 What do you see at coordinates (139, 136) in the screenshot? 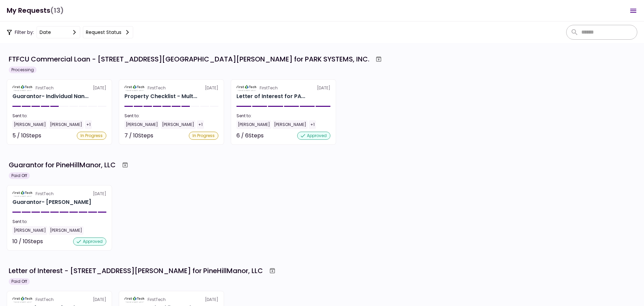
I see `div: 7 / 10 Steps` at bounding box center [139, 136].